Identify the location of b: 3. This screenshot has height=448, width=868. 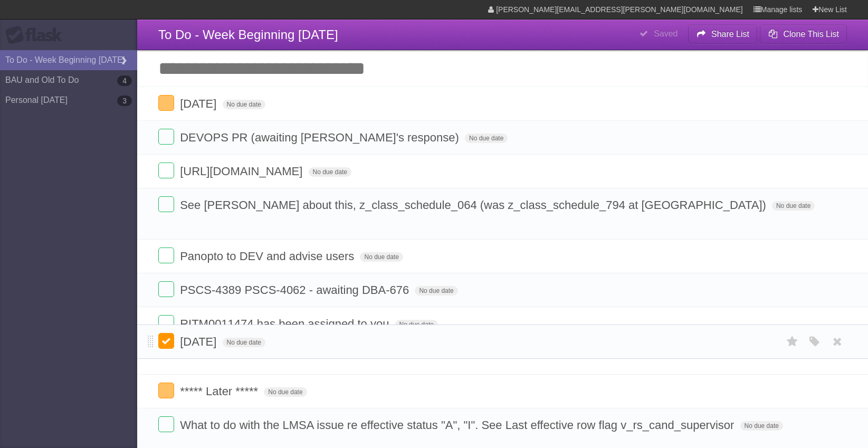
(124, 101).